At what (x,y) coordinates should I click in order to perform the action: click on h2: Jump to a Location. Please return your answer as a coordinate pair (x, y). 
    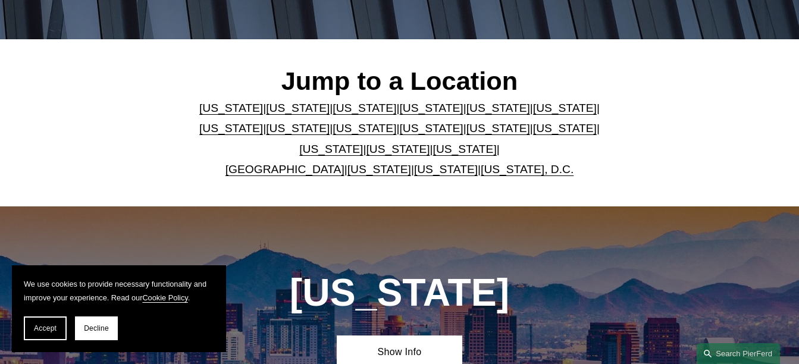
    Looking at the image, I should click on (399, 81).